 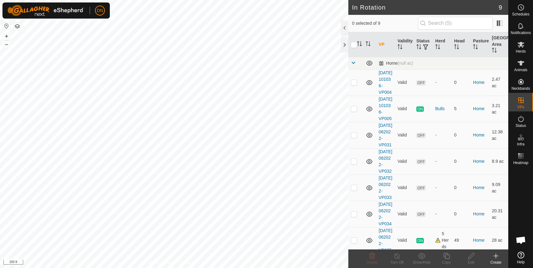 I want to click on th: Validity, so click(x=405, y=45).